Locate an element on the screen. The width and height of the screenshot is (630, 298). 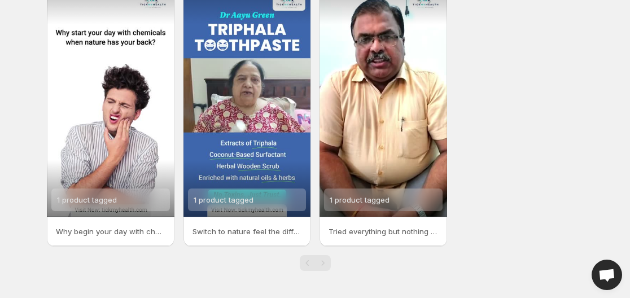
nav: Pagination is located at coordinates (315, 263).